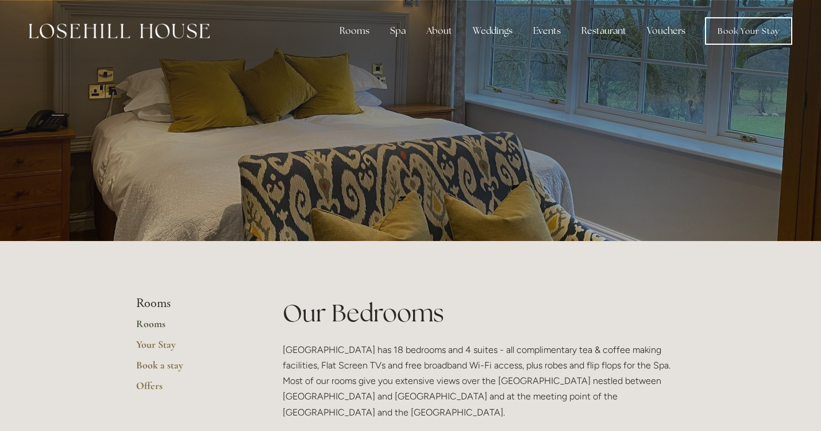 Image resolution: width=821 pixels, height=431 pixels. What do you see at coordinates (492, 31) in the screenshot?
I see `div: Weddings` at bounding box center [492, 31].